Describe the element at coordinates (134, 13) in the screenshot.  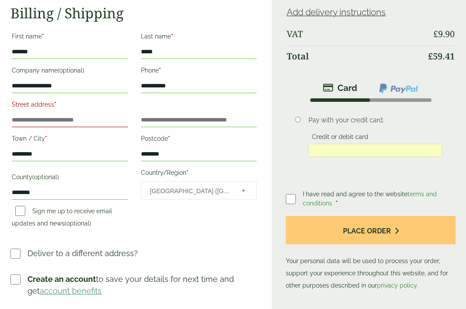
I see `h2: Billing / Shipping` at that location.